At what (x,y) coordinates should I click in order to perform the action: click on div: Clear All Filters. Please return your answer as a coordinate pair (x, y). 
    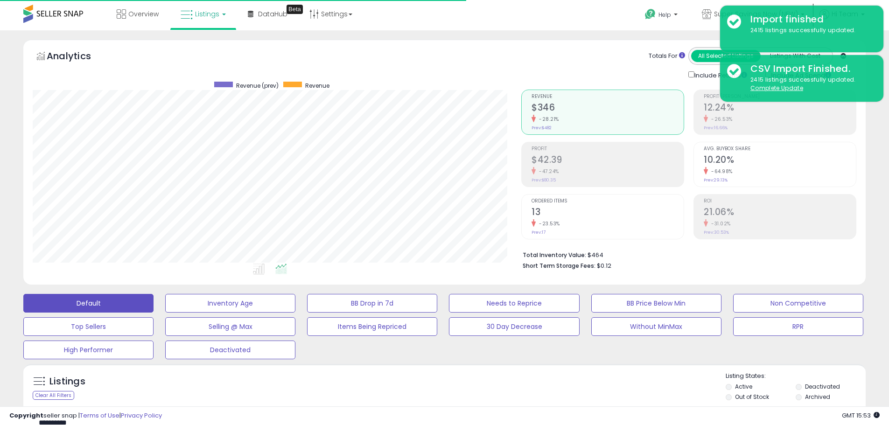
    Looking at the image, I should click on (53, 395).